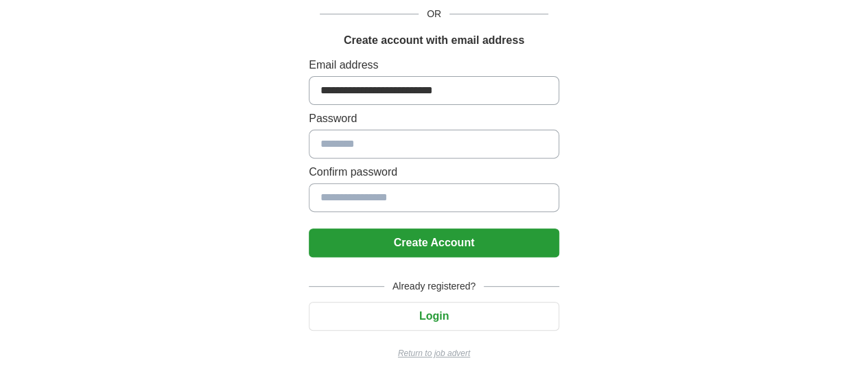 The width and height of the screenshot is (868, 378). I want to click on label: Password, so click(433, 119).